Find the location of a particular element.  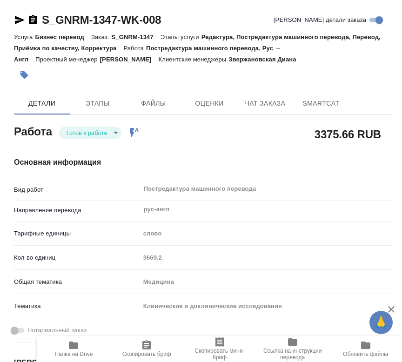

h2: 3375.66 RUB is located at coordinates (347, 134).